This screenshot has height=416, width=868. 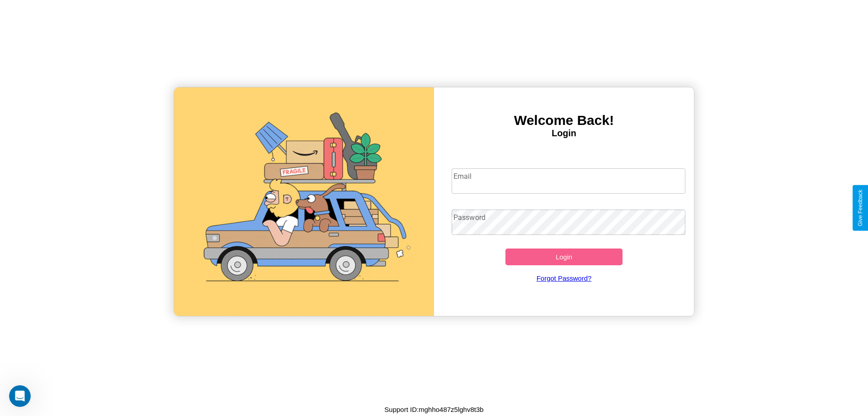 I want to click on p: Support ID: mghho487z5lghv8t3b, so click(x=433, y=409).